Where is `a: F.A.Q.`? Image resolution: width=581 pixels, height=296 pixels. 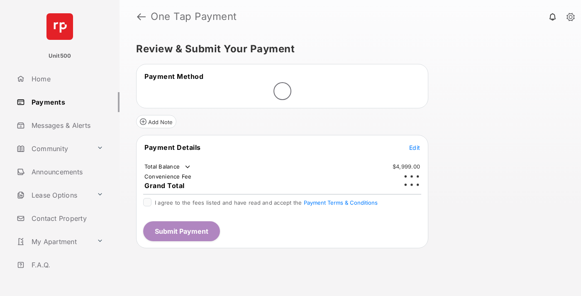 a: F.A.Q. is located at coordinates (66, 265).